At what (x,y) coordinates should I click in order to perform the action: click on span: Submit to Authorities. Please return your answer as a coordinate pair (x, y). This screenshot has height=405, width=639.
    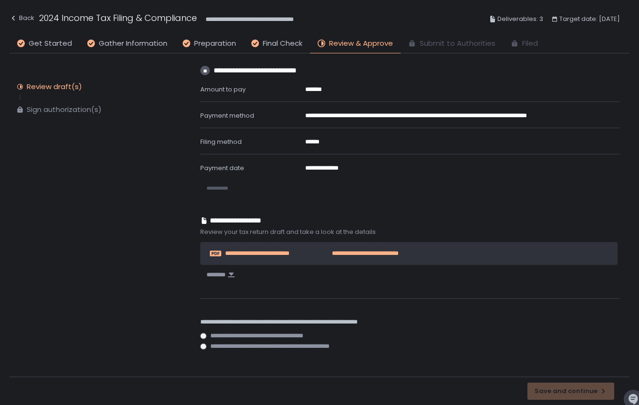
    Looking at the image, I should click on (457, 43).